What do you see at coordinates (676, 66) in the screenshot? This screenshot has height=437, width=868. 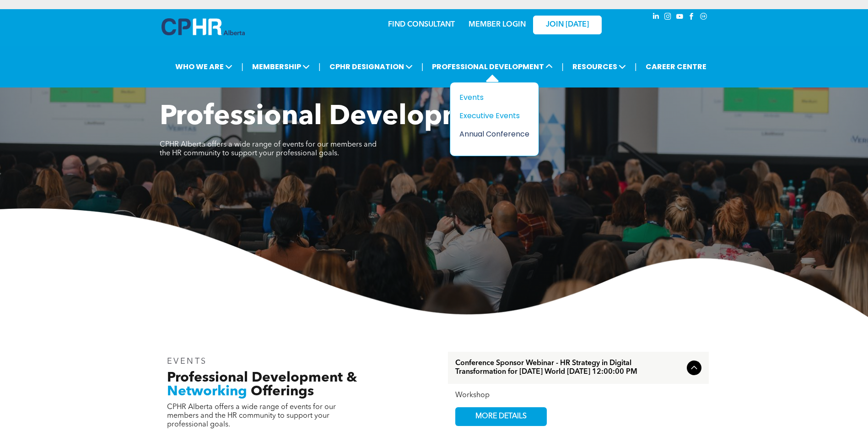 I see `a: CAREER CENTRE` at bounding box center [676, 66].